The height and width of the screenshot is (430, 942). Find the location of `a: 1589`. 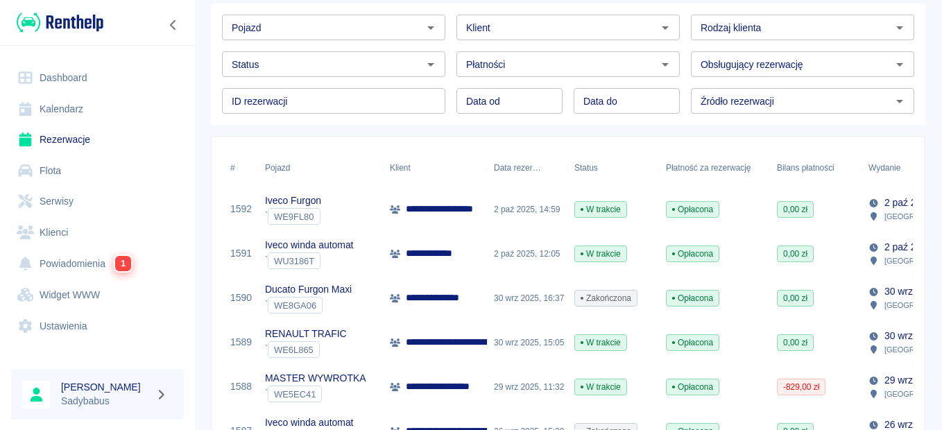

a: 1589 is located at coordinates (241, 342).